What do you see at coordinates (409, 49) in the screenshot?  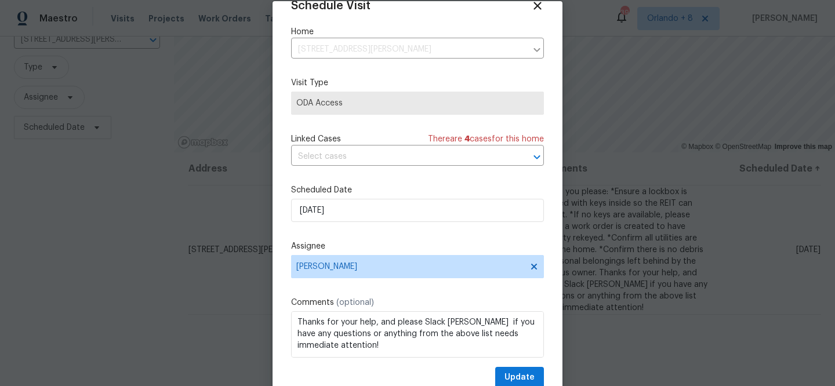 I see `input: Enter in an address` at bounding box center [409, 49].